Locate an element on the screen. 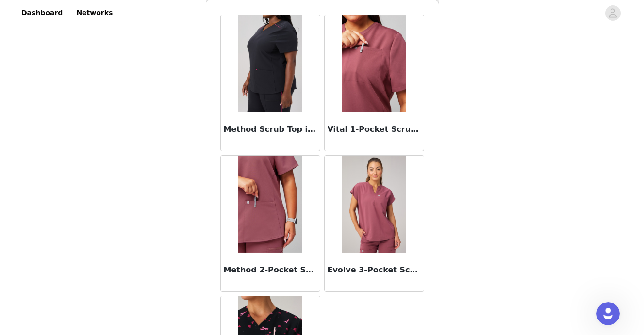 The image size is (644, 335). img: Method 2-Pocket Scrub Top in Moonlight Mauve is located at coordinates (270, 204).